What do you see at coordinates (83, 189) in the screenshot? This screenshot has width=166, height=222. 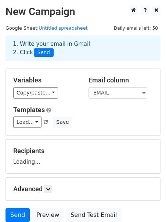 I see `h5: Advanced` at bounding box center [83, 189].